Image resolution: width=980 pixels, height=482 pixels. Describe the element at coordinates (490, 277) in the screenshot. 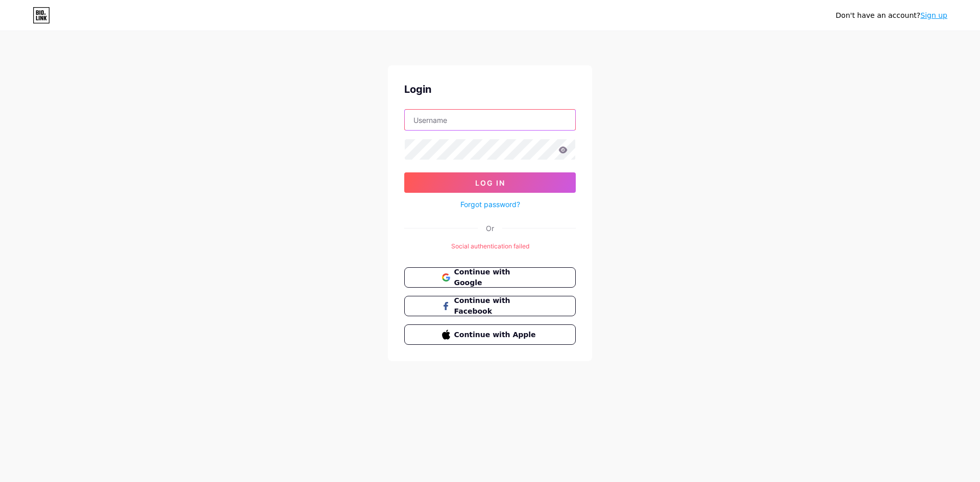

I see `a: Continue with Google` at that location.